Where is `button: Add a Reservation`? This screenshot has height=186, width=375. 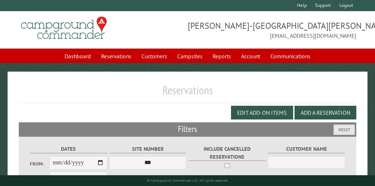
button: Add a Reservation is located at coordinates (325, 113).